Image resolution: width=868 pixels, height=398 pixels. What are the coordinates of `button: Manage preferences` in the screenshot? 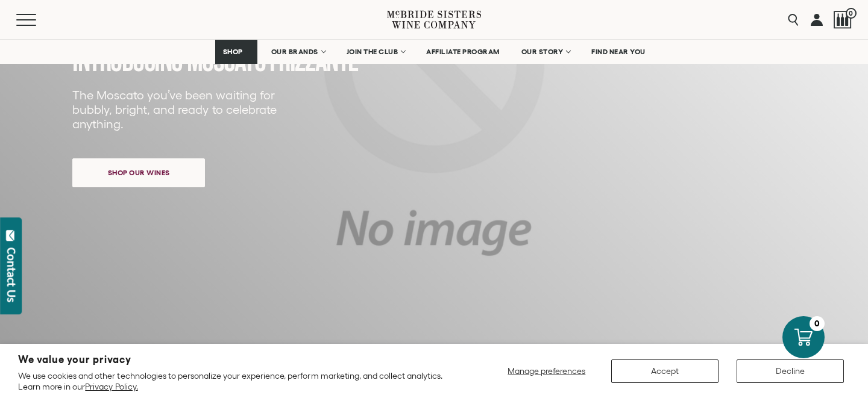 It's located at (547, 370).